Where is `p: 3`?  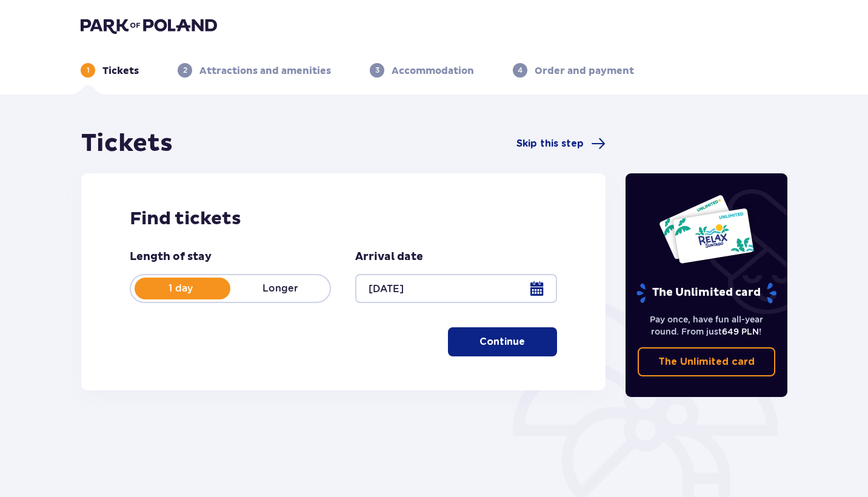 p: 3 is located at coordinates (377, 70).